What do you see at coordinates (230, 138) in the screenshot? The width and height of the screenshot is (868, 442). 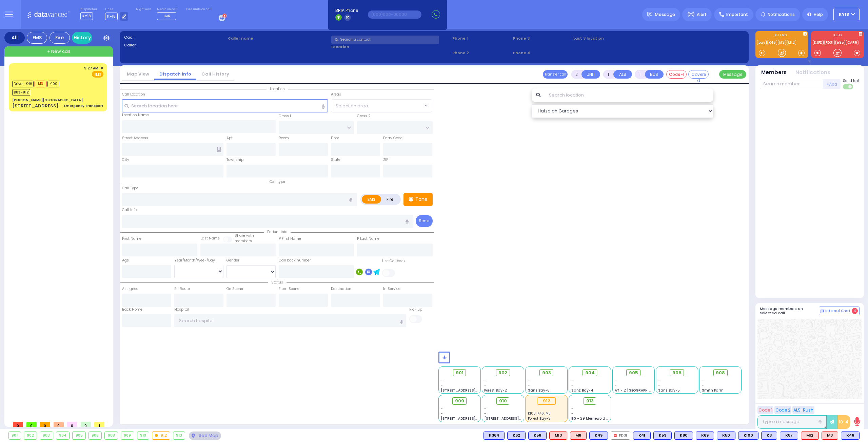 I see `label: Apt` at bounding box center [230, 138].